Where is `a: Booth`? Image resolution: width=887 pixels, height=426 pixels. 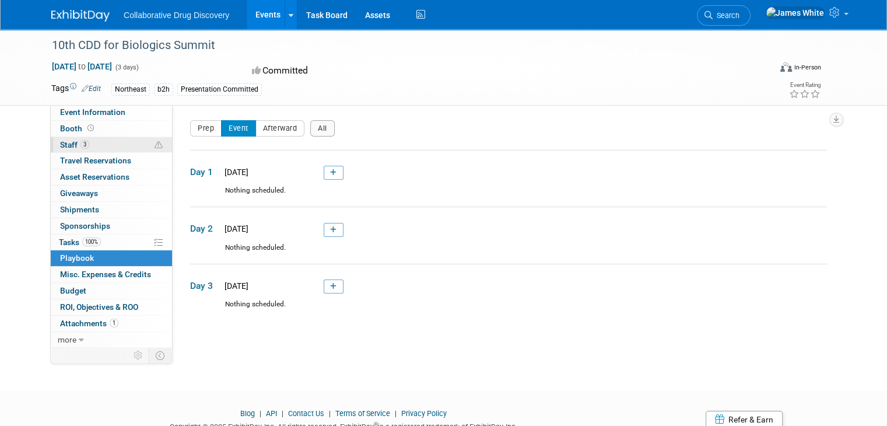
a: Booth is located at coordinates (111, 128).